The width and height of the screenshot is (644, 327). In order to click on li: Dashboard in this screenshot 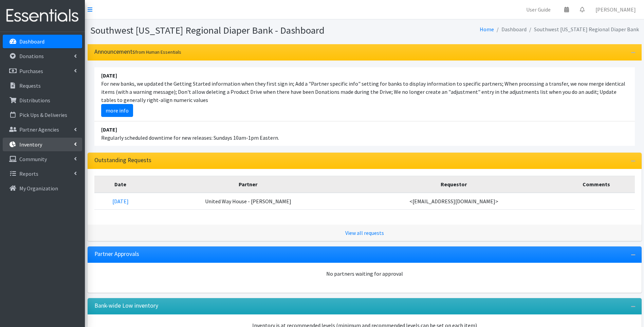, I will do `click(510, 29)`.